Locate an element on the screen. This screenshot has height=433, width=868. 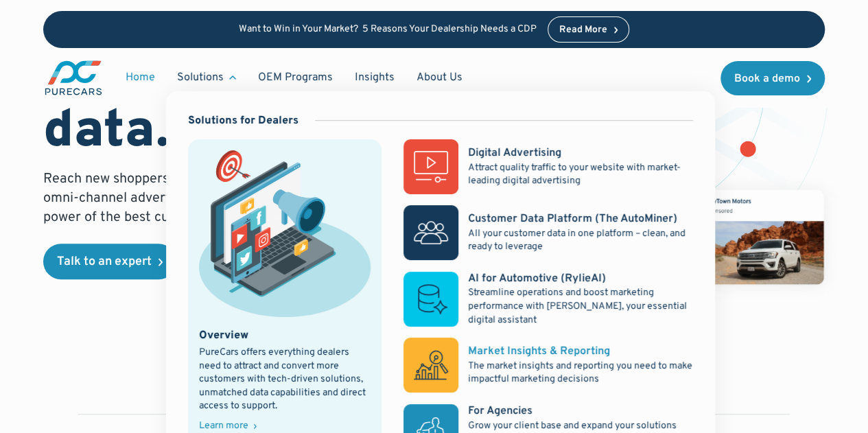
a: AI for Automotive (RylieAI)Streamline operations and boost marketing performance with [PERSON_NAM... is located at coordinates (548, 299).